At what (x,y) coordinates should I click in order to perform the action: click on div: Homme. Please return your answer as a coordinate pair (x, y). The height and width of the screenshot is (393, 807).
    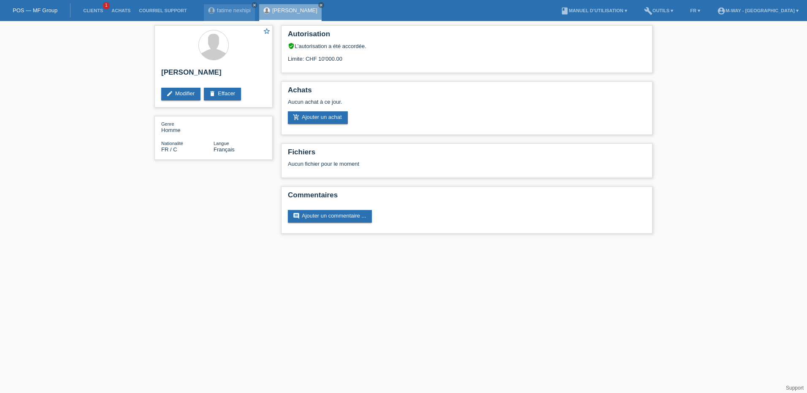
    Looking at the image, I should click on (187, 127).